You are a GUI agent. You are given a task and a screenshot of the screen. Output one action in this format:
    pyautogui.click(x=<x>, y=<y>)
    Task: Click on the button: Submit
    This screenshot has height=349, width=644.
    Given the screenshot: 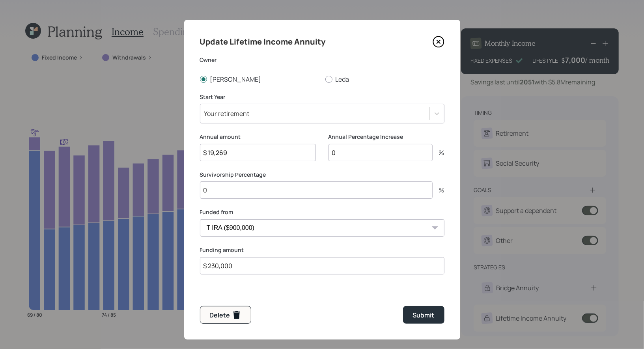 What is the action you would take?
    pyautogui.click(x=423, y=315)
    